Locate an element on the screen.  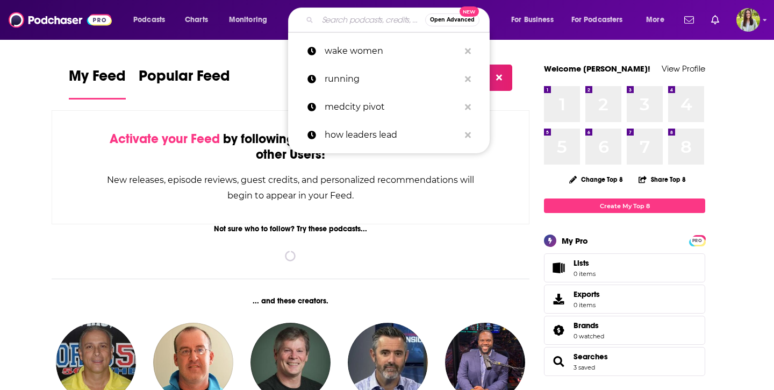
a: running is located at coordinates (389, 79).